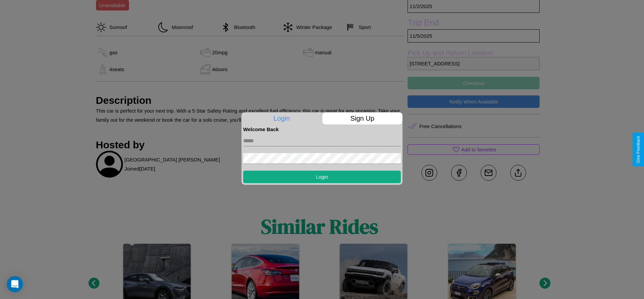  What do you see at coordinates (282, 118) in the screenshot?
I see `p: Login` at bounding box center [282, 118].